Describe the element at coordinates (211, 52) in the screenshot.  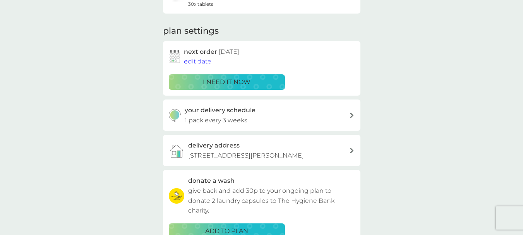
I see `h2: next order` at that location.